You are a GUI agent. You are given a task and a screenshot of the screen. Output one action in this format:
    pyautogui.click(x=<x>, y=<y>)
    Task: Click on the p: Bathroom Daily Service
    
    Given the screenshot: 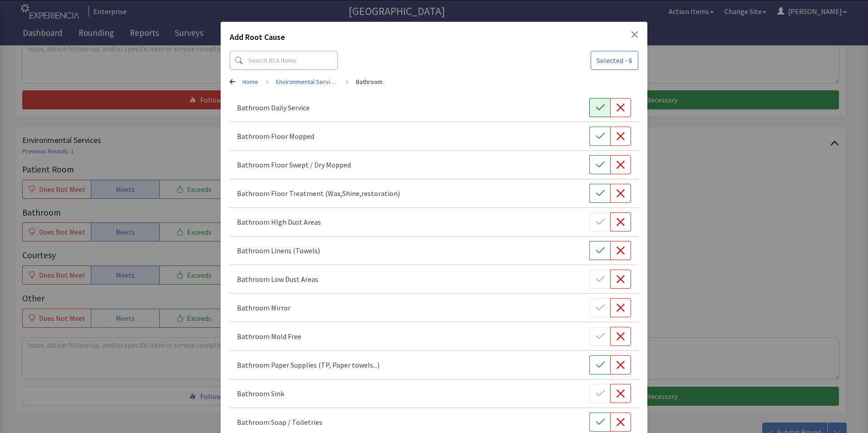 What is the action you would take?
    pyautogui.click(x=273, y=107)
    